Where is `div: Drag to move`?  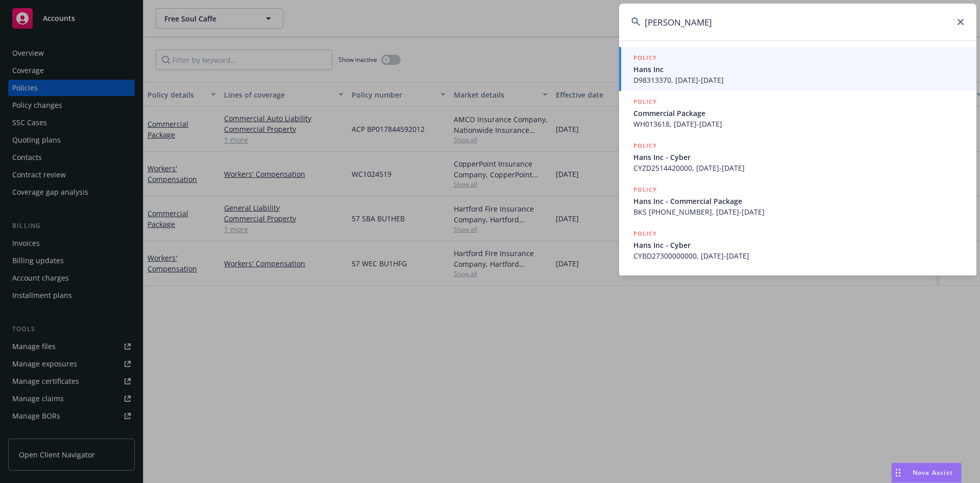 div: Drag to move is located at coordinates (898, 472).